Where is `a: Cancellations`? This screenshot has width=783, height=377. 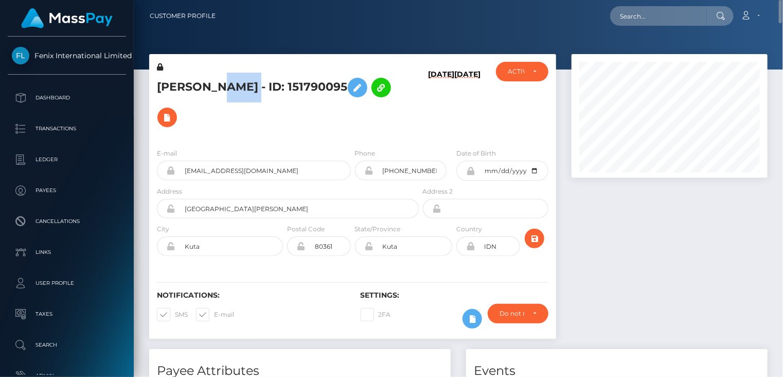 a: Cancellations is located at coordinates (67, 221).